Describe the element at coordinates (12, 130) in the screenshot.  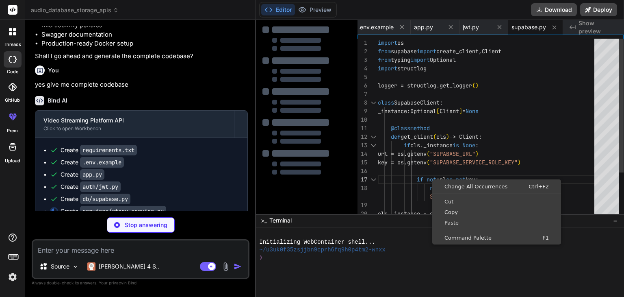
I see `label: prem` at that location.